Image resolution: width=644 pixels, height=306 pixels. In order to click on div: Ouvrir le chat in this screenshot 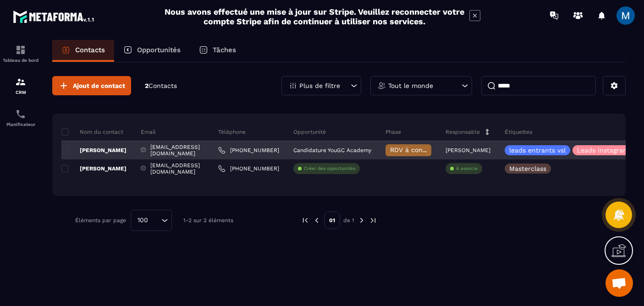, I will do `click(619, 283)`.